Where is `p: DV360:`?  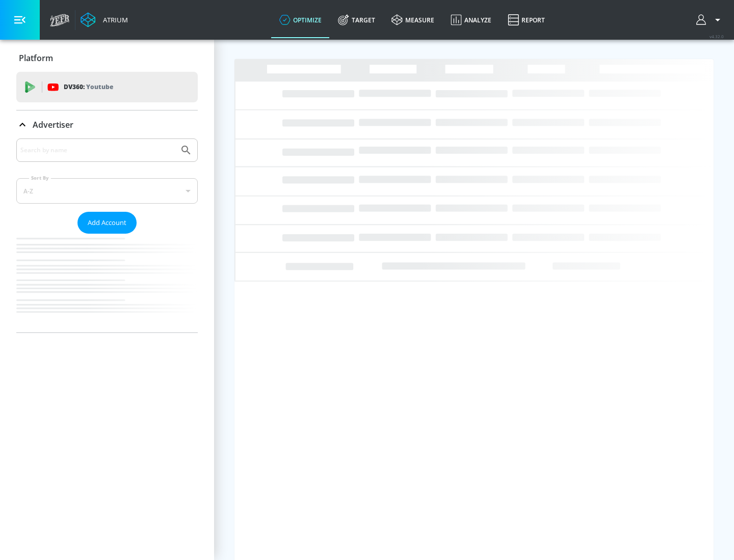 p: DV360: is located at coordinates (88, 87).